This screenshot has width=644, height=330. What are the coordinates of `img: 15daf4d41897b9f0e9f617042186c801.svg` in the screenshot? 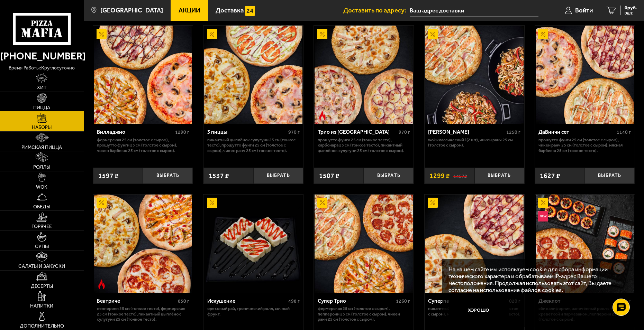 It's located at (250, 11).